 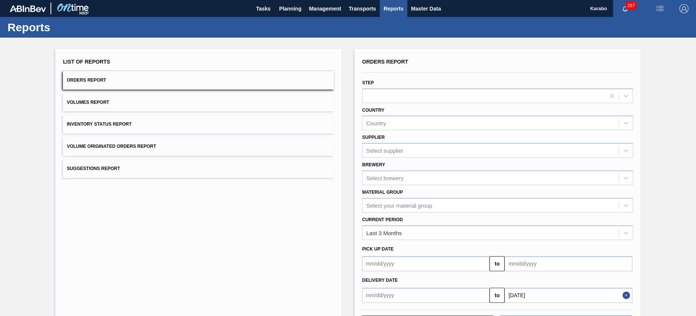 What do you see at coordinates (378, 249) in the screenshot?
I see `span: Pick up Date` at bounding box center [378, 249].